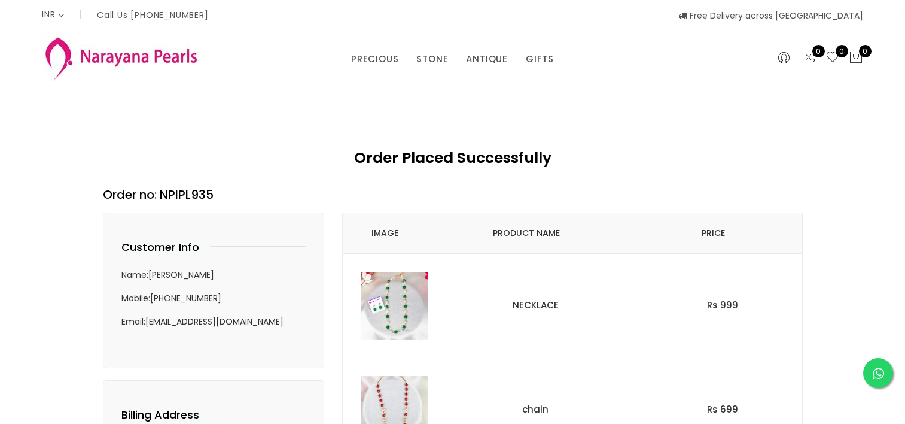 This screenshot has height=424, width=905. I want to click on a: GIFTS, so click(540, 59).